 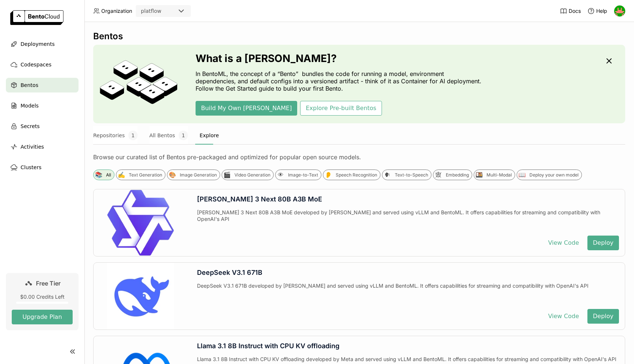 I want to click on div: 🍱Multi-Modal, so click(x=494, y=175).